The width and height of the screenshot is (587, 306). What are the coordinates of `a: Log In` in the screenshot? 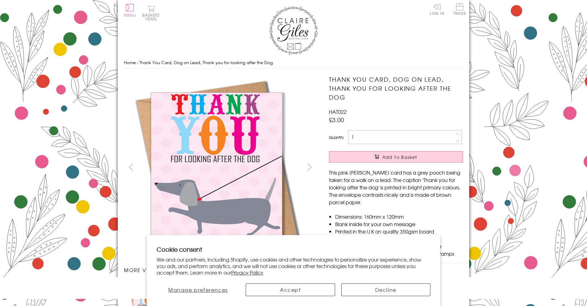 It's located at (437, 9).